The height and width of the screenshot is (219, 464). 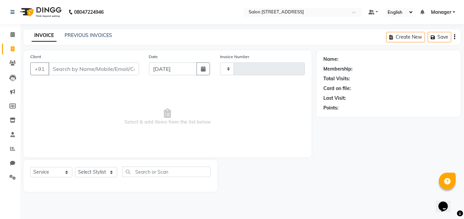 What do you see at coordinates (40, 12) in the screenshot?
I see `img: logo` at bounding box center [40, 12].